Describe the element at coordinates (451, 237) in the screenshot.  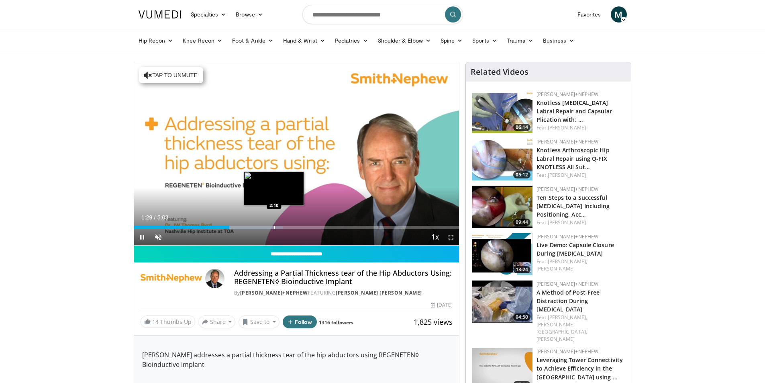
I see `button: Fullscreen` at that location.